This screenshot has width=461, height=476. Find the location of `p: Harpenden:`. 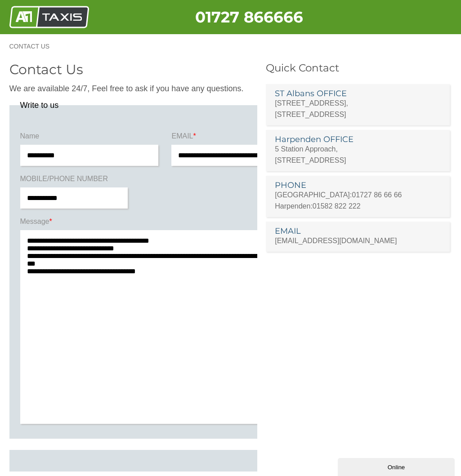

p: Harpenden: is located at coordinates (357, 206).